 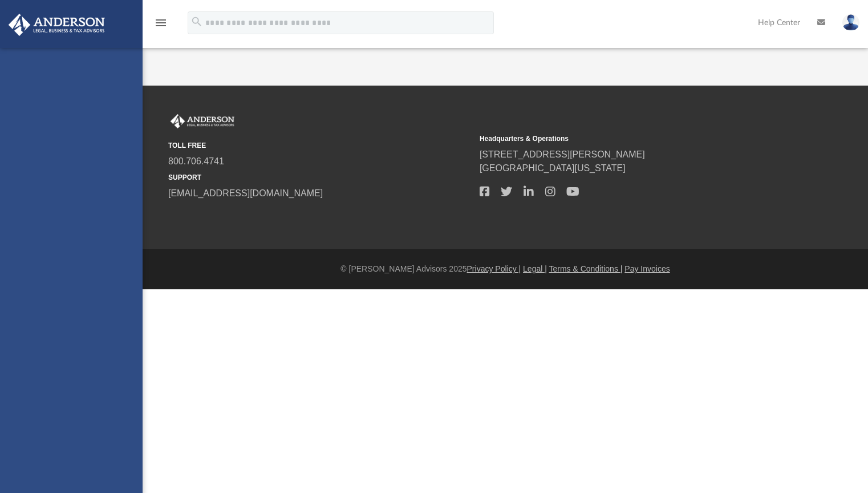 What do you see at coordinates (851, 23) in the screenshot?
I see `img: User Pic` at bounding box center [851, 23].